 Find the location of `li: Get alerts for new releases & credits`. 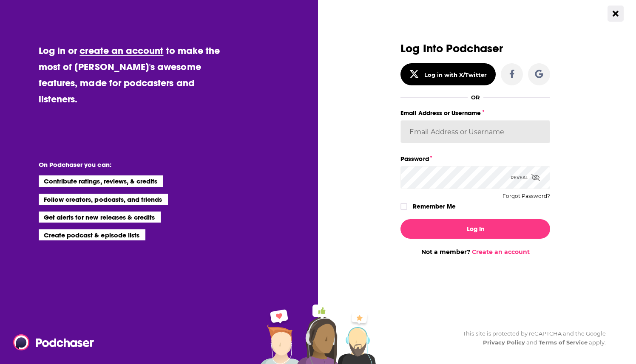

li: Get alerts for new releases & credits is located at coordinates (100, 217).